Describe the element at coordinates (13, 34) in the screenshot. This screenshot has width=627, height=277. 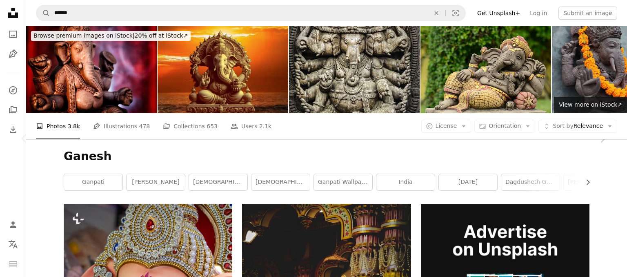
I see `a: Photos` at that location.